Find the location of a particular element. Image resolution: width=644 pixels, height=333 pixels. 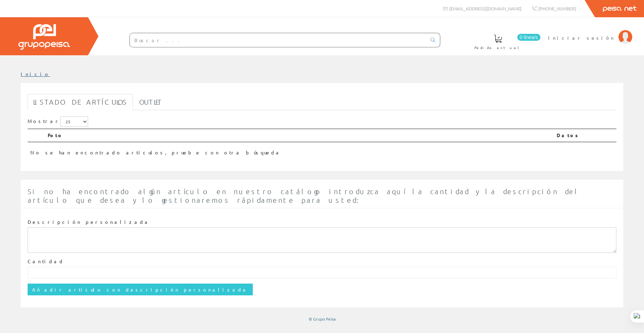

label: Cantidad is located at coordinates (46, 262).